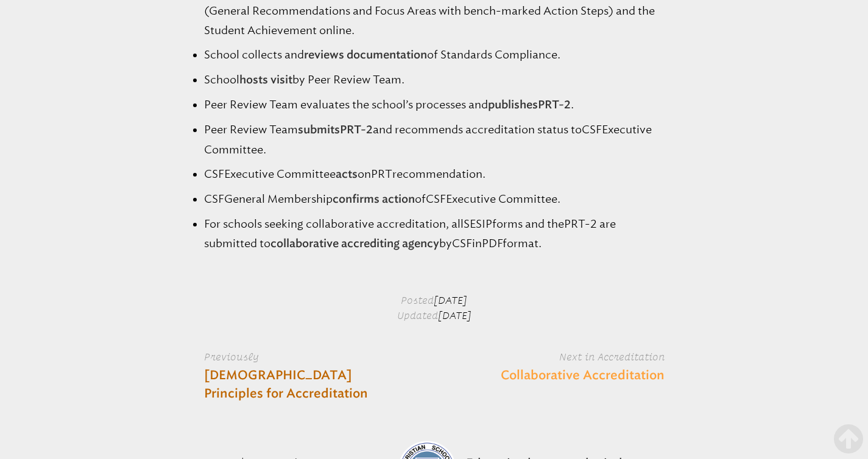 The height and width of the screenshot is (459, 868). Describe the element at coordinates (434, 139) in the screenshot. I see `li: Peer Review Team and recommends accreditation status to Executive Committee.` at that location.